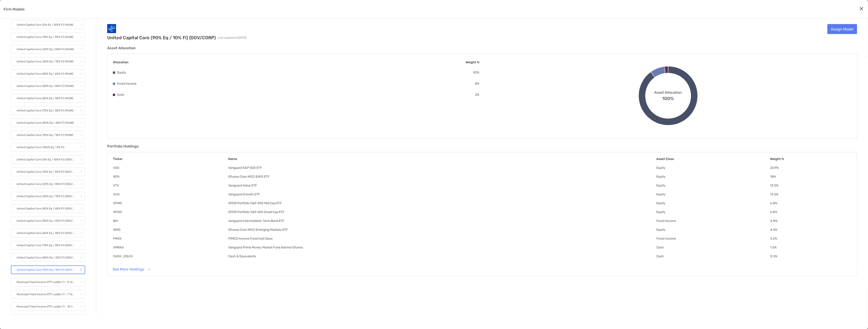  Describe the element at coordinates (45, 74) in the screenshot. I see `p: United Capital Core (40% Eq / 60% Fi) (MUNI)` at that location.